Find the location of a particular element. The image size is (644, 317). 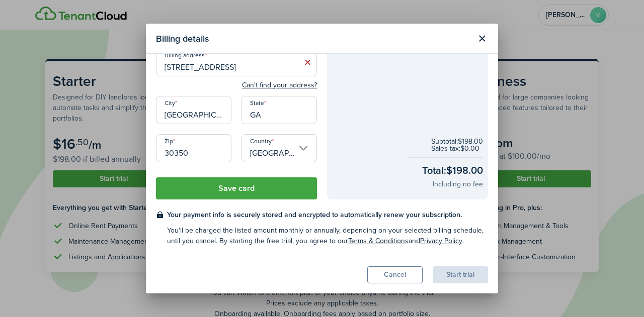

checkout-terms-secondary: You'll be charged the listed amount monthly or annually, depending on your selected billing sched... is located at coordinates (327, 235).